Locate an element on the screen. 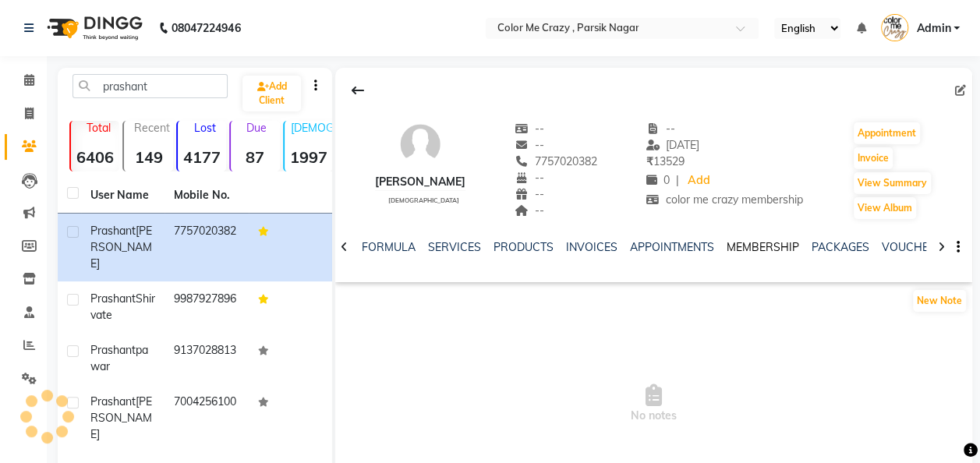 Image resolution: width=980 pixels, height=463 pixels. a: INVOICES is located at coordinates (592, 247).